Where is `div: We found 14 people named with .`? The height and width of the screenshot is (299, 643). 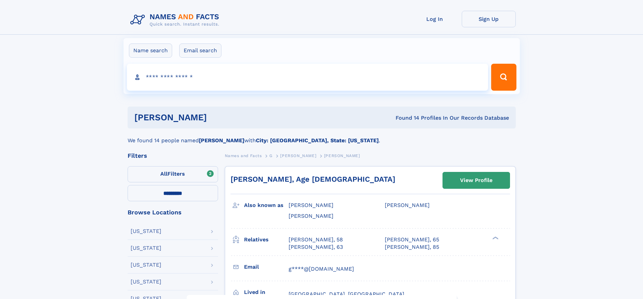
div: We found 14 people named with . is located at coordinates (322, 137).